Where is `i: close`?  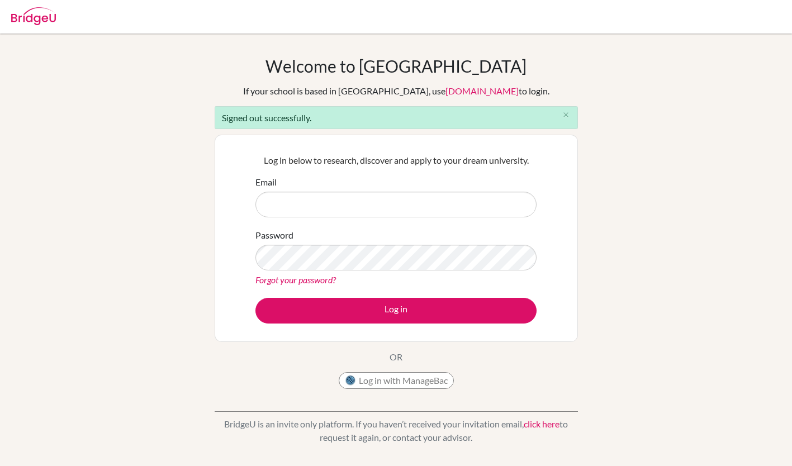
i: close is located at coordinates (566, 115).